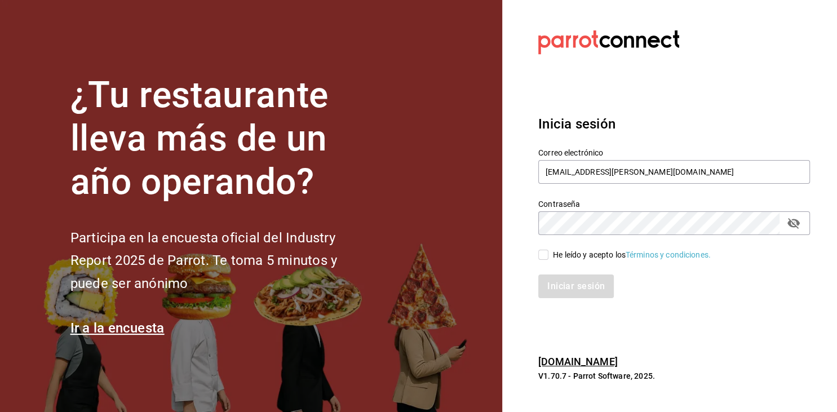  I want to click on a: Términos y condiciones., so click(668, 255).